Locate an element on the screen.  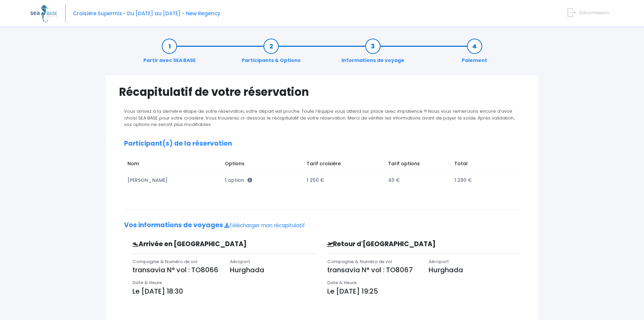
td: 40 € is located at coordinates (418, 180).